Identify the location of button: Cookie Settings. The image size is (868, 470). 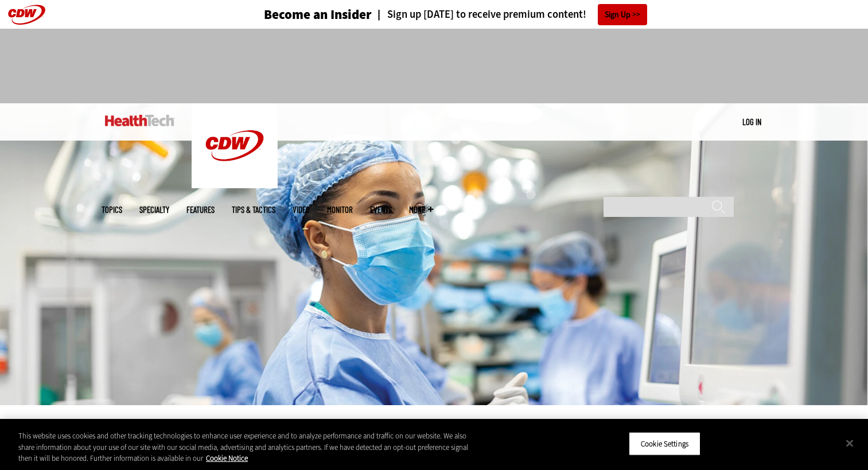
(664, 444).